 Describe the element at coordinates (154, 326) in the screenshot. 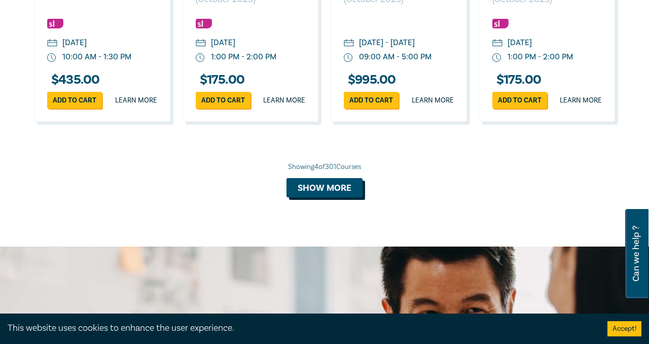

I see `h2: Stay informed.` at that location.